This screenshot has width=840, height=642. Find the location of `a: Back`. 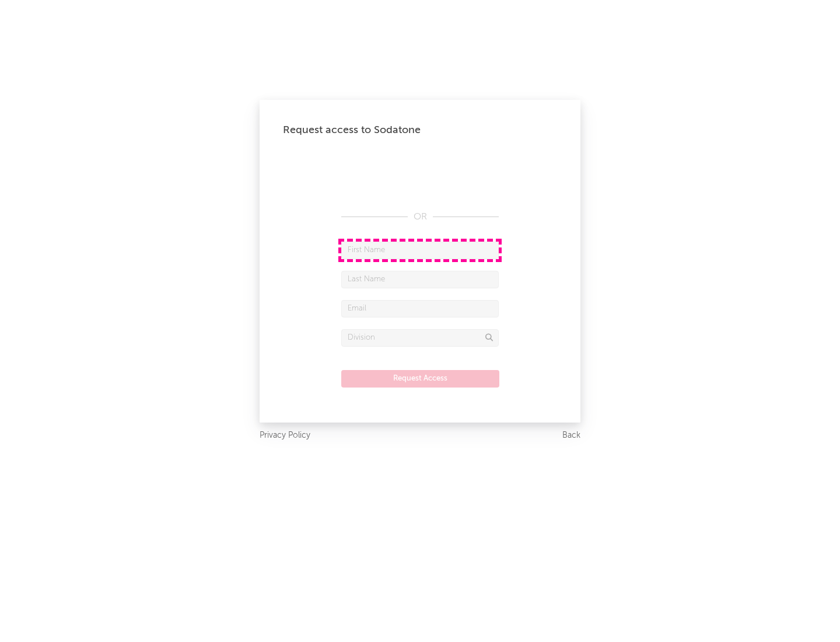

a: Back is located at coordinates (571, 435).